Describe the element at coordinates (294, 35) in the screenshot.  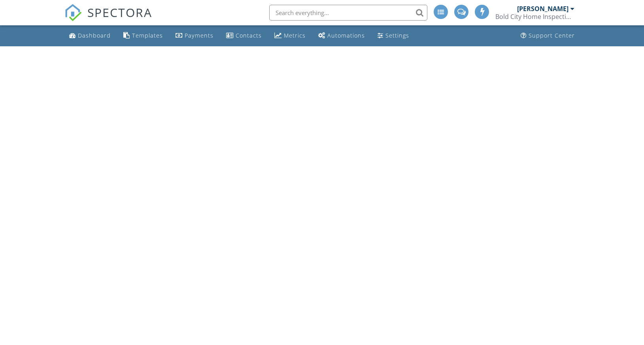
I see `div: Metrics` at that location.